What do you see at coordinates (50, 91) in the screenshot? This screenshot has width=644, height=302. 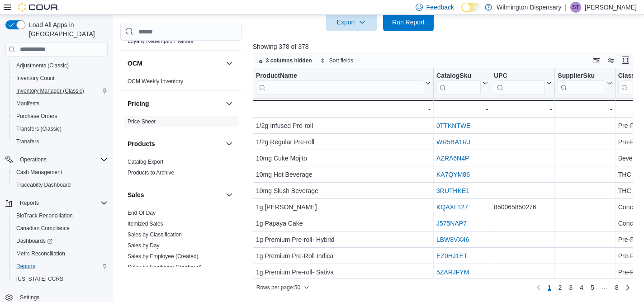 I see `a: Inventory Manager (Classic)` at bounding box center [50, 91].